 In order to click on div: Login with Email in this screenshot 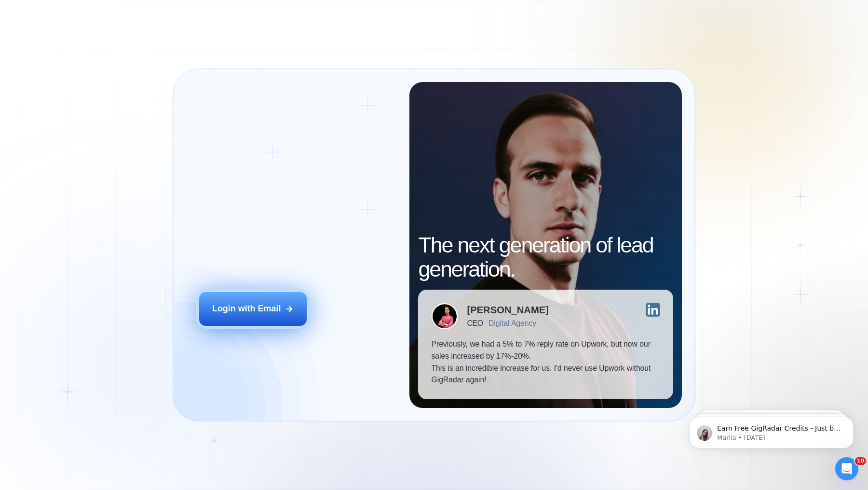, I will do `click(246, 309)`.